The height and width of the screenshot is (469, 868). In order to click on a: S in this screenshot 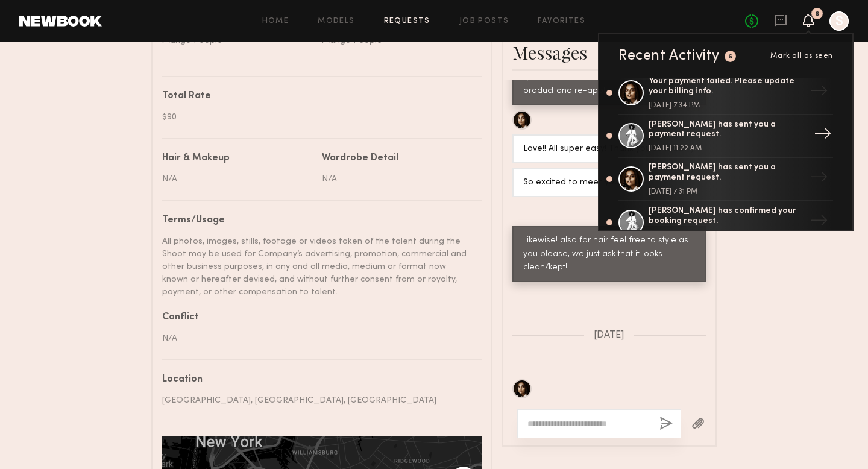, I will do `click(840, 21)`.